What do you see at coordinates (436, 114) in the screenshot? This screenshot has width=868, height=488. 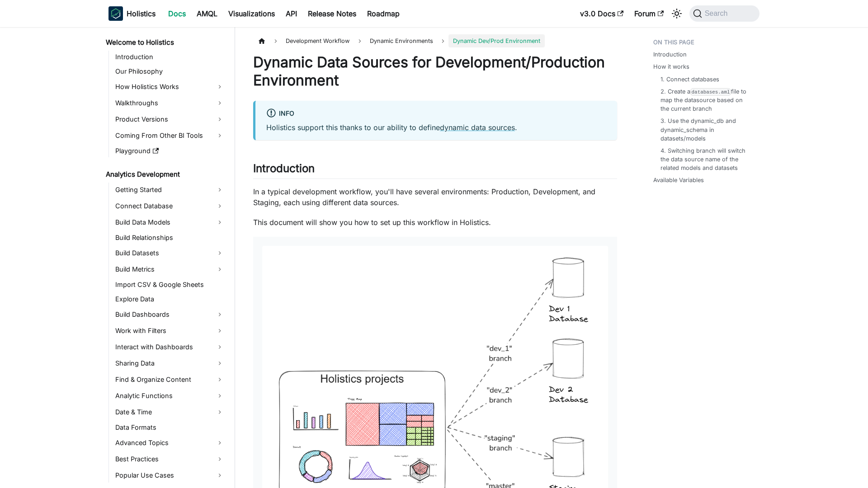 I see `div: info` at bounding box center [436, 114].